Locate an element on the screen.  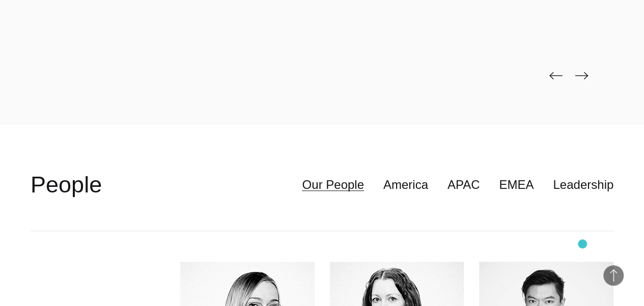
a: EMEA is located at coordinates (516, 185).